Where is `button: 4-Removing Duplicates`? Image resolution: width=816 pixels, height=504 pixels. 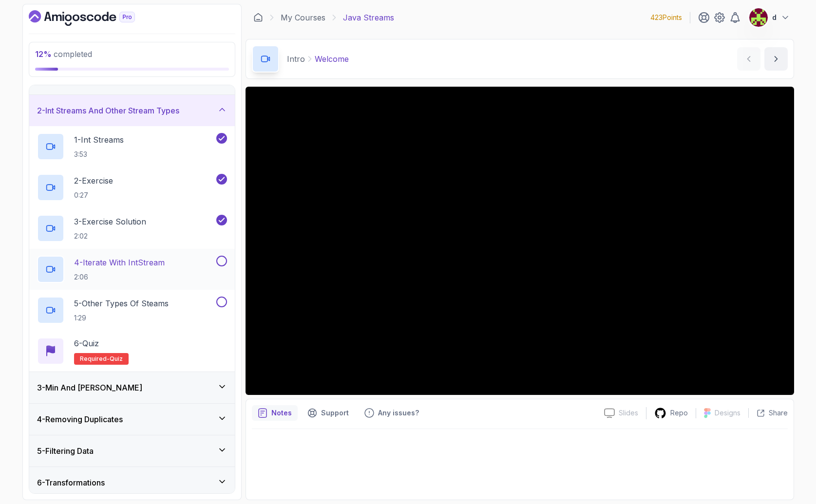
button: 4-Removing Duplicates is located at coordinates (132, 419).